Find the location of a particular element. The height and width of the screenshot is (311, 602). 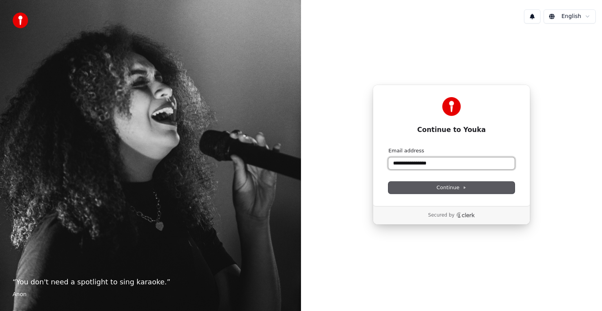

img: Youka is located at coordinates (452, 107).